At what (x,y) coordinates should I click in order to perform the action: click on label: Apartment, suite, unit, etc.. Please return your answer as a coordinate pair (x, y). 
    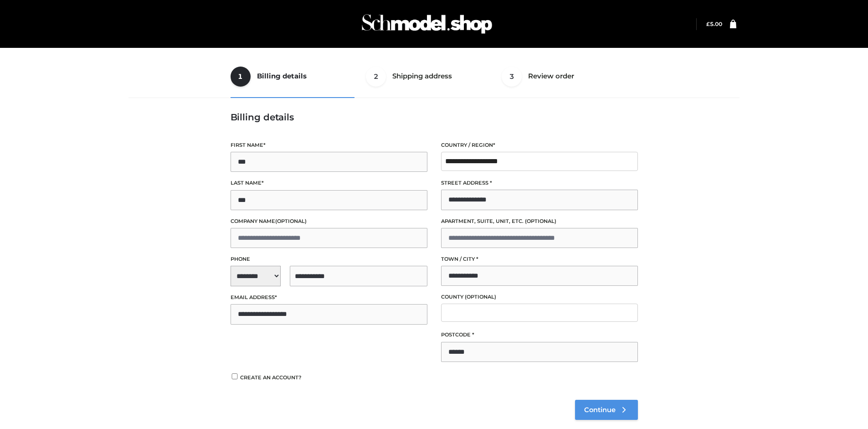
    Looking at the image, I should click on (540, 221).